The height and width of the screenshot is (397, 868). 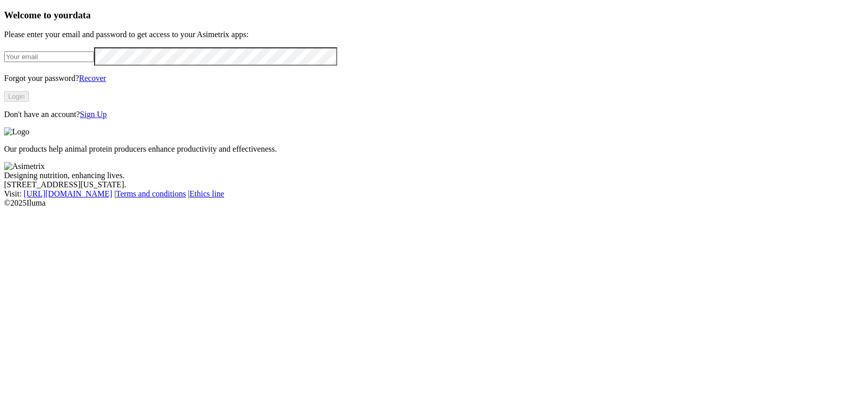 What do you see at coordinates (49, 57) in the screenshot?
I see `input: Your email` at bounding box center [49, 57].